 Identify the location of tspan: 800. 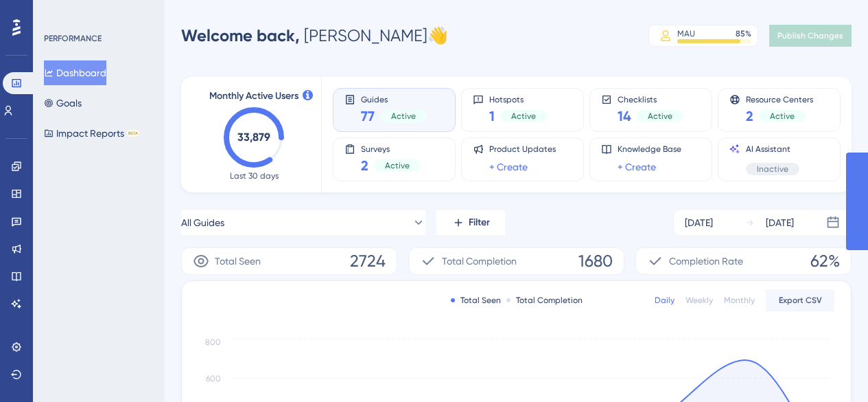
(213, 342).